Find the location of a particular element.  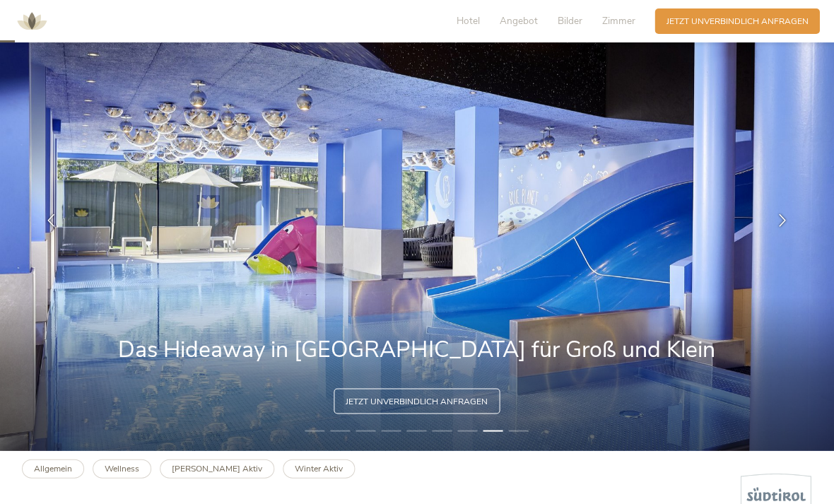

a: AMONTI & LUNARIS Wellnessresort is located at coordinates (32, 20).